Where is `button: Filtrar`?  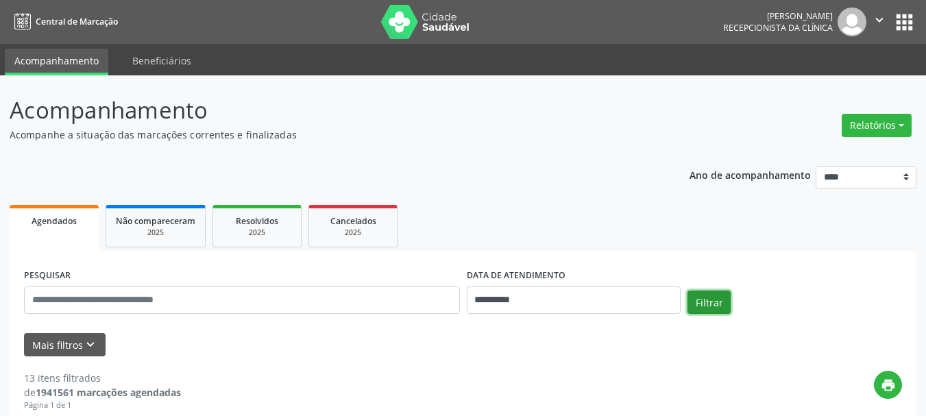
button: Filtrar is located at coordinates (709, 302).